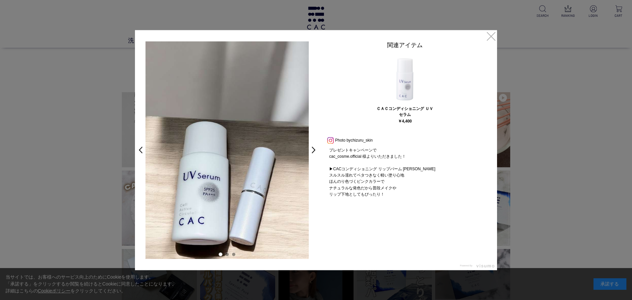 The width and height of the screenshot is (632, 300). I want to click on div: ＣＡＣコンディショニング ＵＶセラム, so click(405, 112).